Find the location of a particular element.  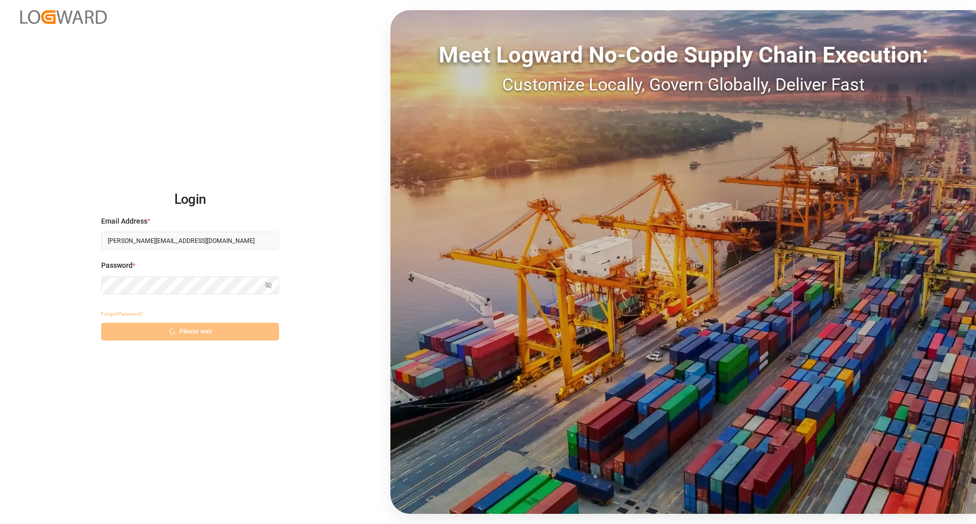

img: Logward_new_orange.png is located at coordinates (64, 17).